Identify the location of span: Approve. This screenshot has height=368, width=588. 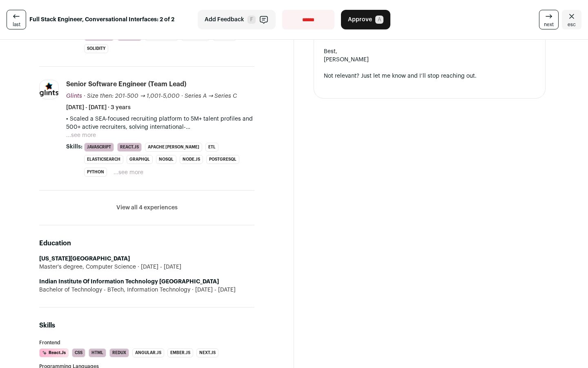
(360, 20).